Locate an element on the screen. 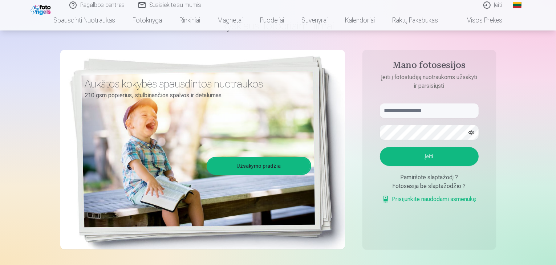 The height and width of the screenshot is (265, 556). a: Fotoknyga is located at coordinates (148, 20).